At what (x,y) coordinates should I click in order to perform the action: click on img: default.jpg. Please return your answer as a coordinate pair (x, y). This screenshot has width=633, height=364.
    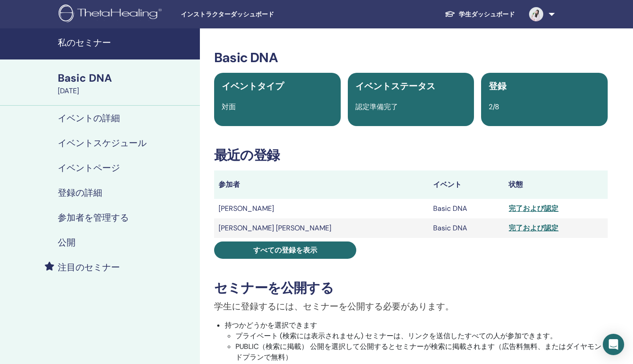
    Looking at the image, I should click on (536, 14).